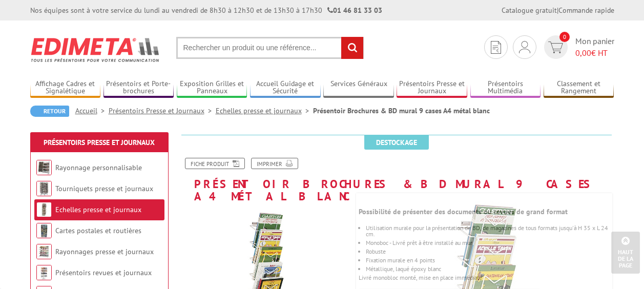 The image size is (644, 289). What do you see at coordinates (286, 88) in the screenshot?
I see `a: Accueil Guidage et Sécurité` at bounding box center [286, 88].